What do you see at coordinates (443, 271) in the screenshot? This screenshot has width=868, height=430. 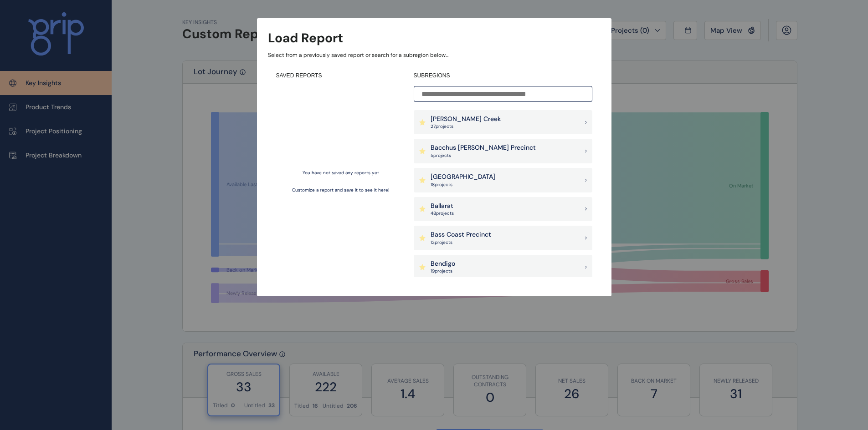 I see `p: 19 project s` at bounding box center [443, 271].